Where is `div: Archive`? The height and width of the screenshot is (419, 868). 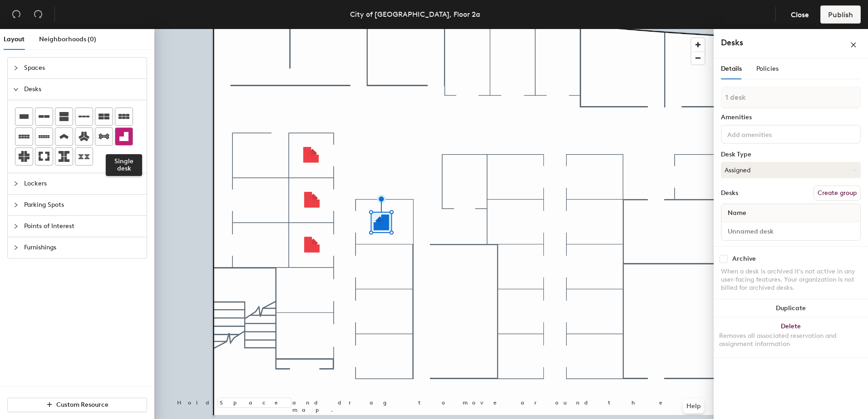 div: Archive is located at coordinates (744, 259).